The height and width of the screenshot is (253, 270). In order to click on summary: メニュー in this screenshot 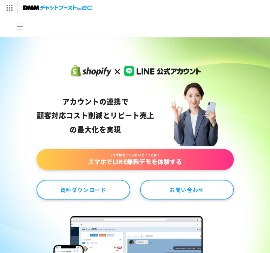, I will do `click(20, 27)`.